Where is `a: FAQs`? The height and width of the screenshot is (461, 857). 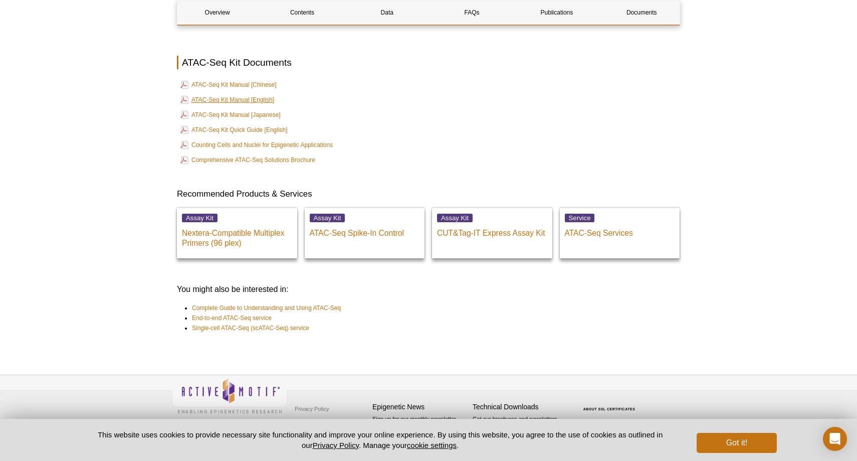
a: FAQs is located at coordinates (472, 13).